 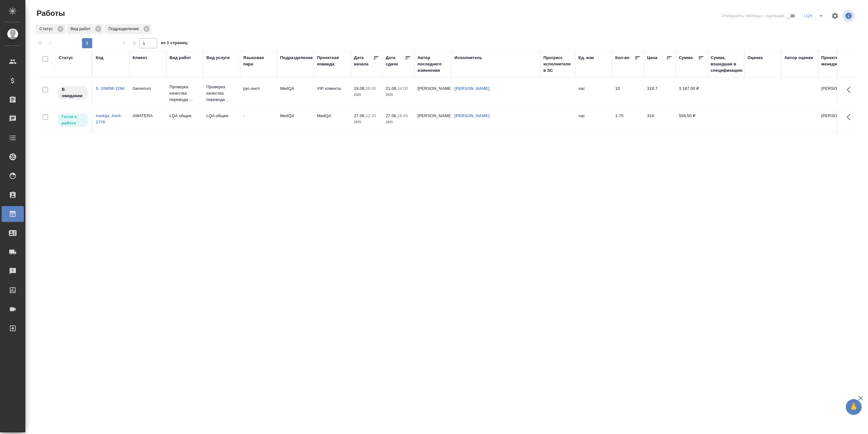 I want to click on div: Дата сдачи, so click(x=395, y=61).